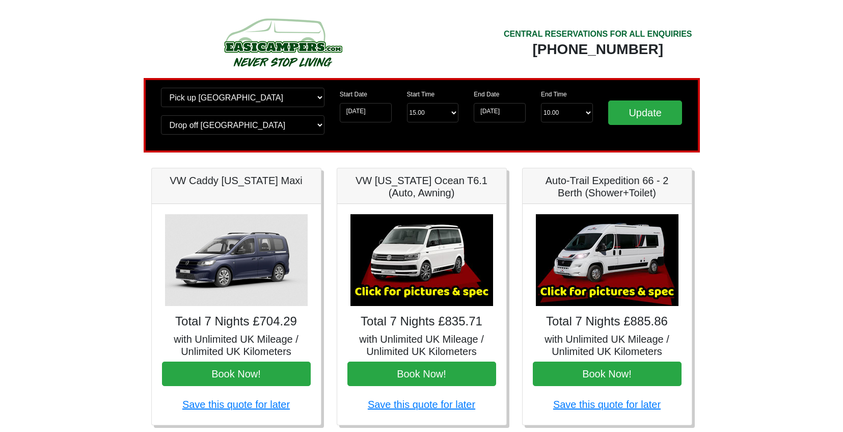  I want to click on input: Start Date, so click(366, 113).